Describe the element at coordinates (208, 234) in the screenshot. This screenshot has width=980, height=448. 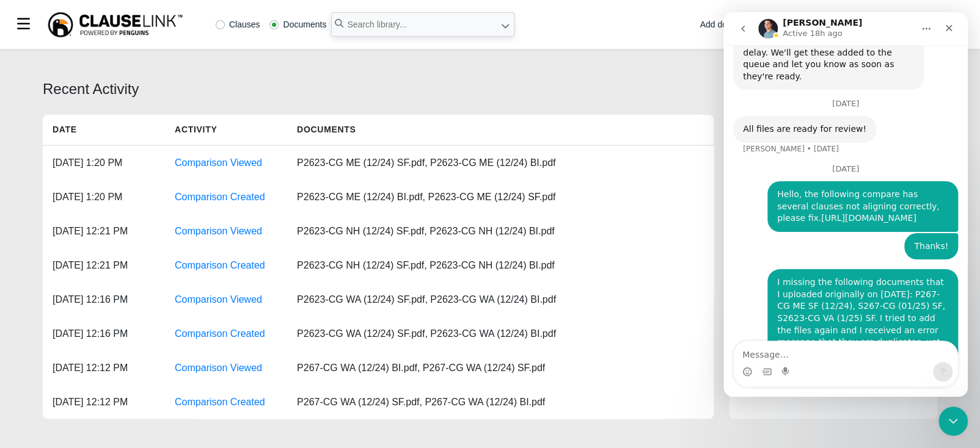
I see `div: Thanks!` at that location.